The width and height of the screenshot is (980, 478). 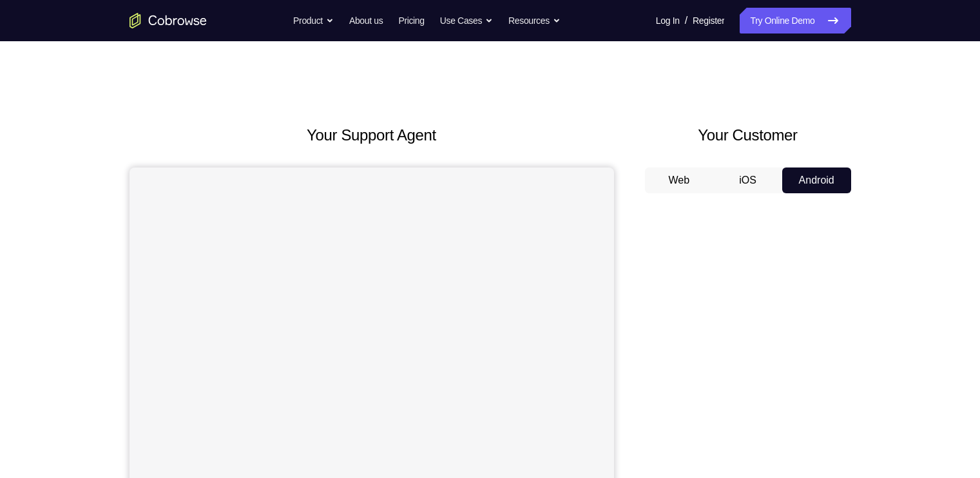 I want to click on button: Web, so click(x=679, y=180).